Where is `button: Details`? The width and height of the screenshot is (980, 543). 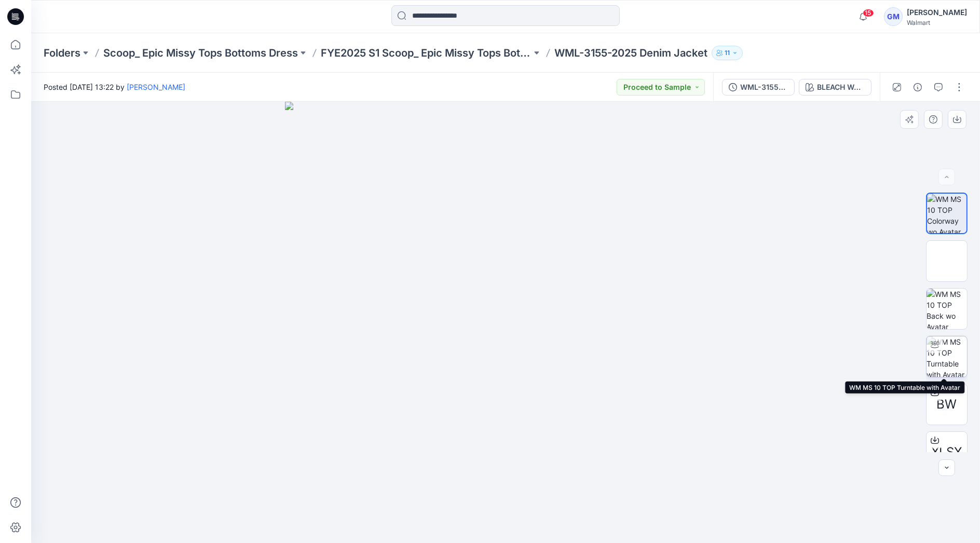
button: Details is located at coordinates (918, 87).